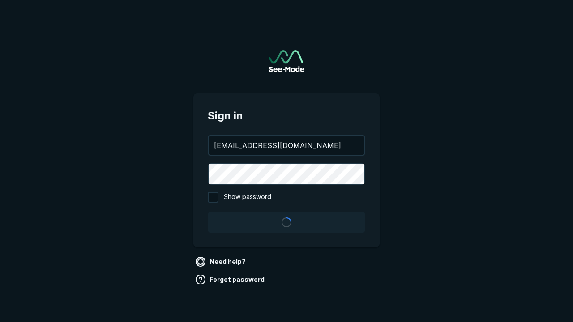  Describe the element at coordinates (287, 116) in the screenshot. I see `span: Sign in` at that location.